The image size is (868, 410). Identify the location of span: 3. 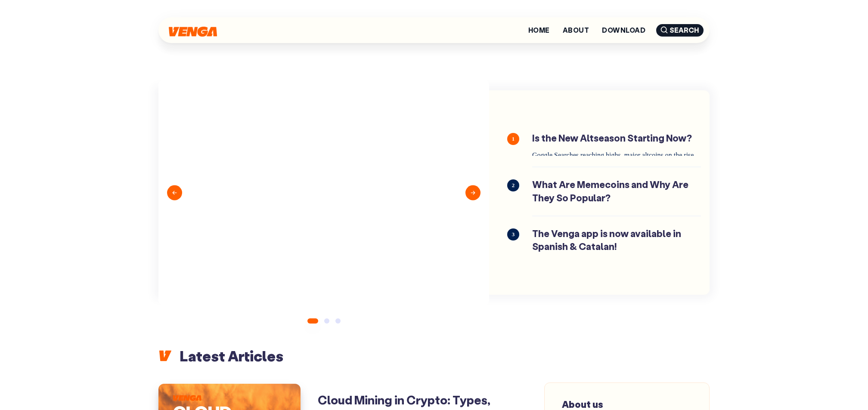
(513, 235).